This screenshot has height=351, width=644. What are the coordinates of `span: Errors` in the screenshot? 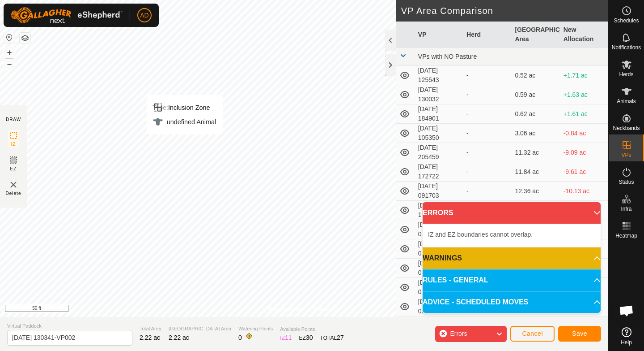 It's located at (458, 333).